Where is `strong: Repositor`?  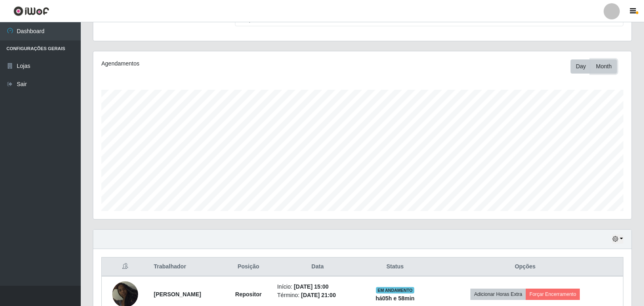 strong: Repositor is located at coordinates (248, 294).